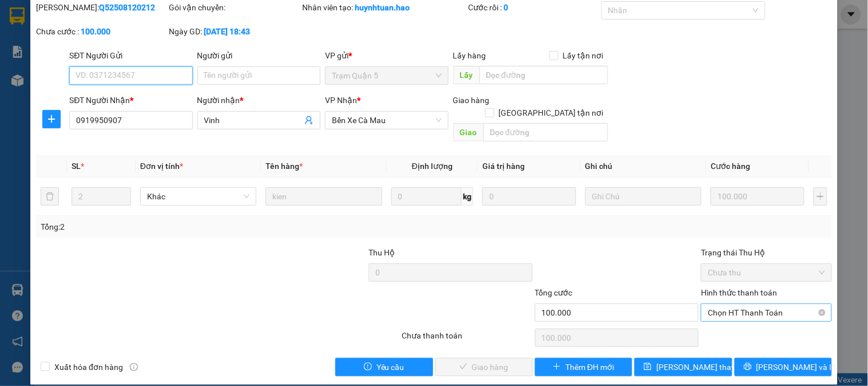 This screenshot has width=868, height=386. I want to click on input: Ghi Chú, so click(643, 197).